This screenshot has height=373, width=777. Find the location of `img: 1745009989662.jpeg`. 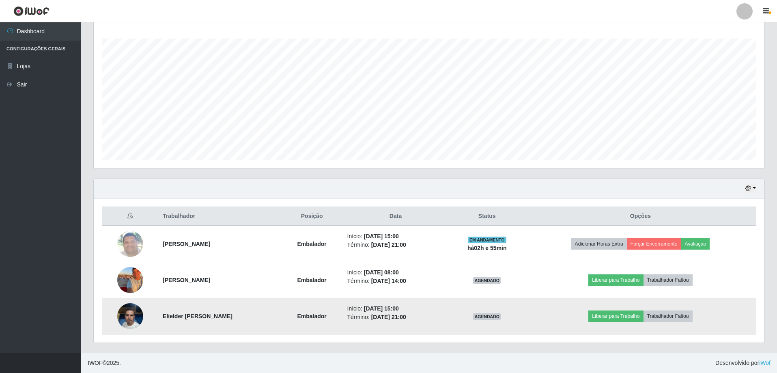

img: 1745009989662.jpeg is located at coordinates (130, 316).